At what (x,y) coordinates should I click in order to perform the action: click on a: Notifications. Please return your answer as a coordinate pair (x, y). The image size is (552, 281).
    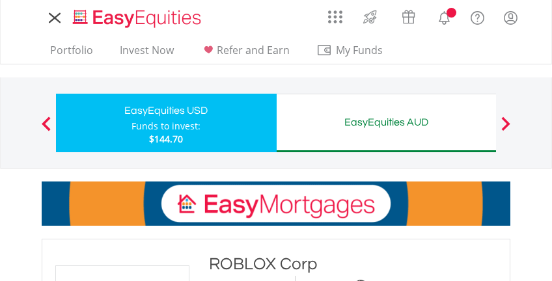
    Looking at the image, I should click on (444, 16).